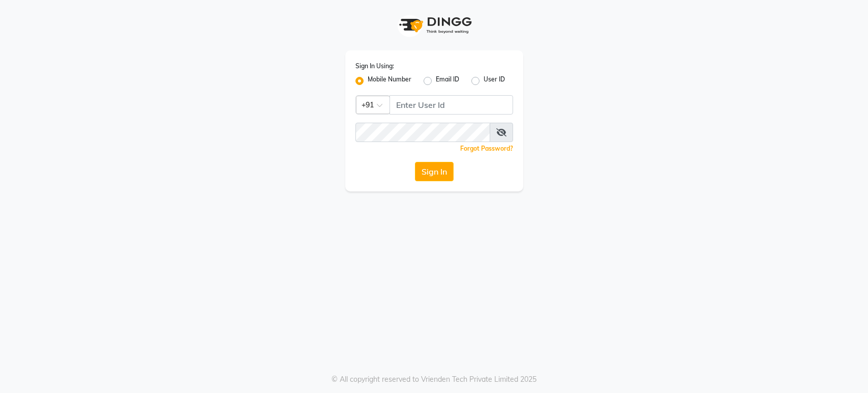 This screenshot has height=393, width=868. Describe the element at coordinates (375, 66) in the screenshot. I see `label: Sign In Using:` at that location.